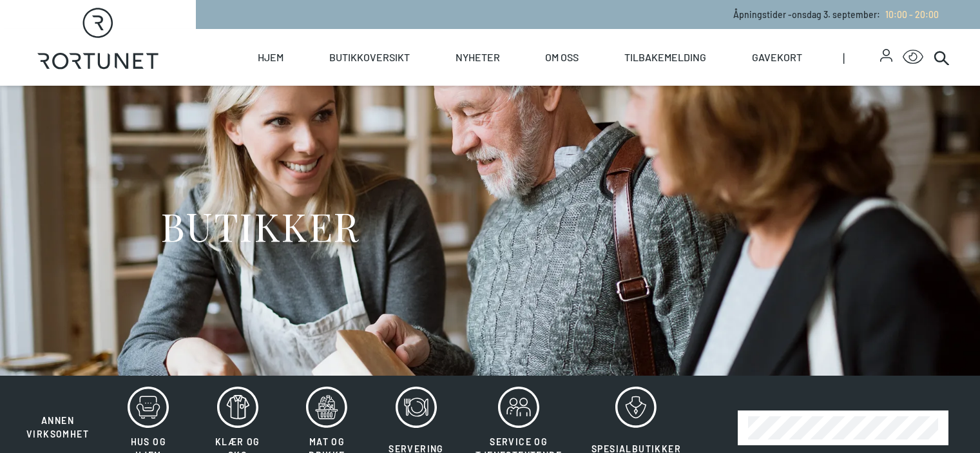  I want to click on a: Nyheter, so click(478, 57).